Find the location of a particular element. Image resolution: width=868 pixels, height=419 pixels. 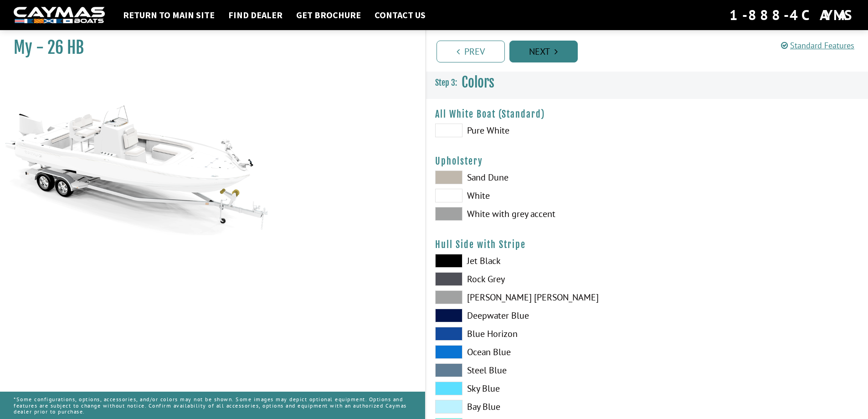

a: Get Brochure is located at coordinates (328, 15).